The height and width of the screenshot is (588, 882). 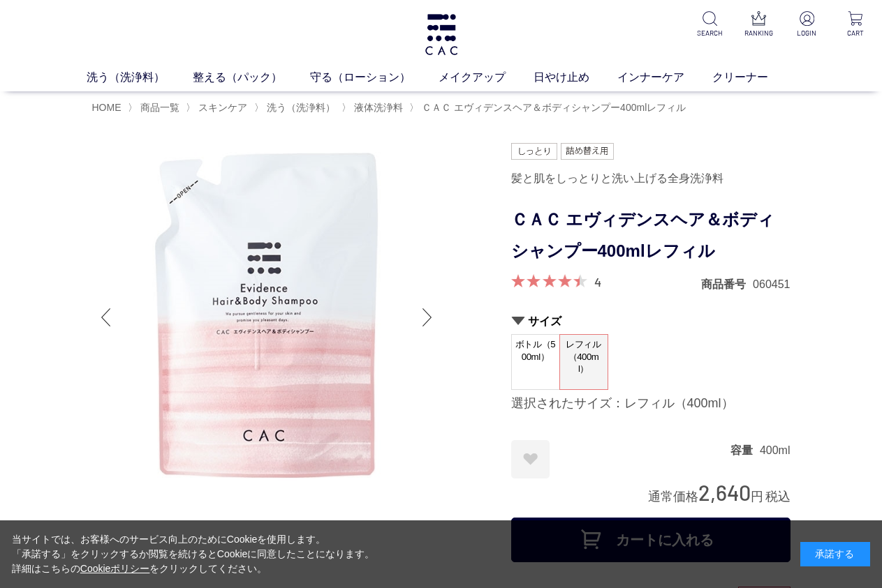 I want to click on a: HOME, so click(x=107, y=108).